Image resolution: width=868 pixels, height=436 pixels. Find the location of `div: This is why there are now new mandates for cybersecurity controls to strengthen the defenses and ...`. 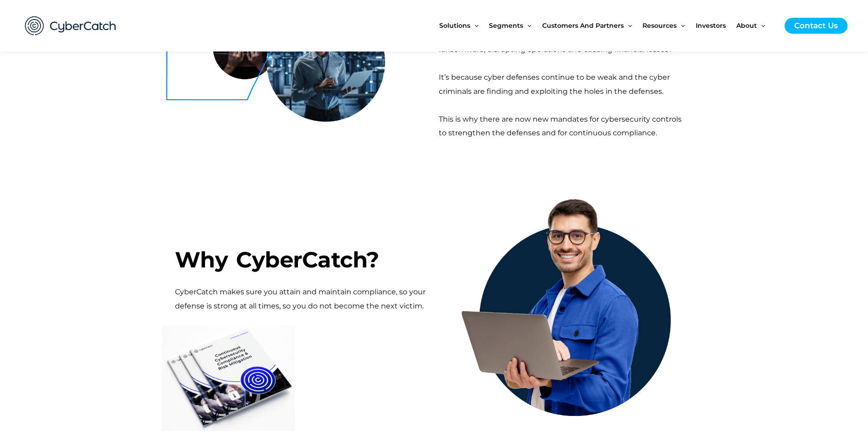

div: This is why there are now new mandates for cybersecurity controls to strengthen the defenses and ... is located at coordinates (564, 126).